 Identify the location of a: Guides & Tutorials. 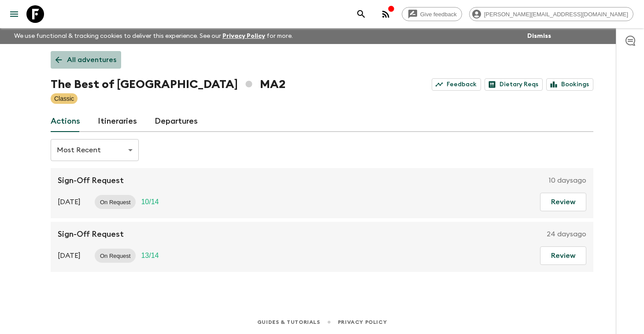
(289, 322).